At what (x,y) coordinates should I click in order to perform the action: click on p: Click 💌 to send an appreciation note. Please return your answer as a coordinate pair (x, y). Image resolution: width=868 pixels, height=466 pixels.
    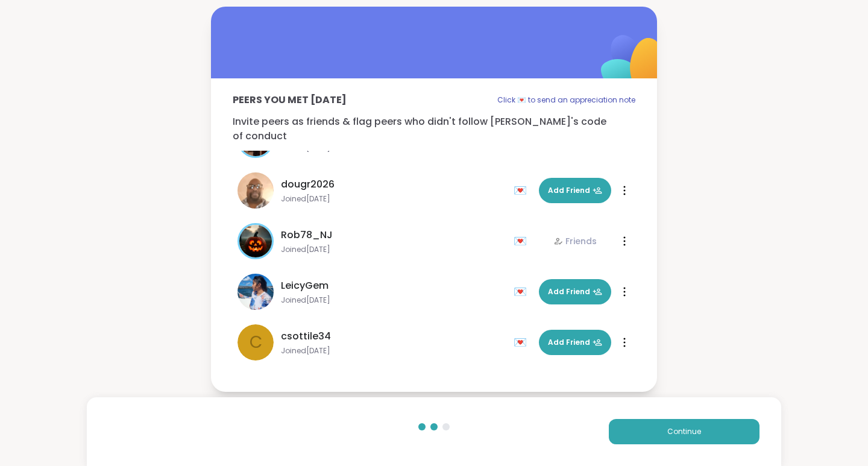
    Looking at the image, I should click on (566, 100).